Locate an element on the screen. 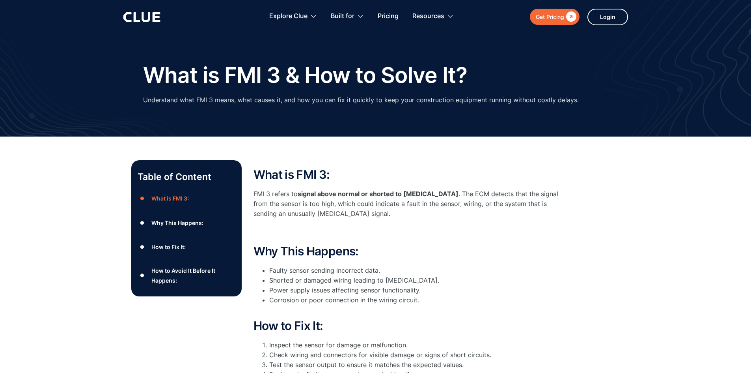 This screenshot has height=373, width=751. li: Check wiring and connectors for visible damage or signs of short circuits. is located at coordinates (419, 355).